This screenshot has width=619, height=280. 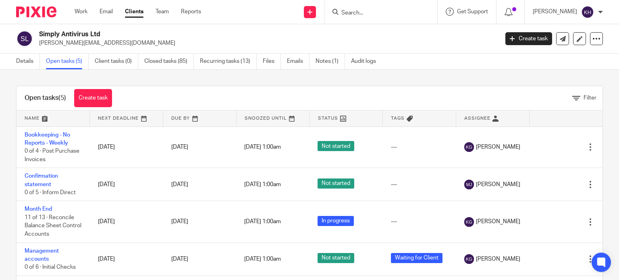 What do you see at coordinates (52, 155) in the screenshot?
I see `span: 0 of 4 · Post Purchase Invoices` at bounding box center [52, 155].